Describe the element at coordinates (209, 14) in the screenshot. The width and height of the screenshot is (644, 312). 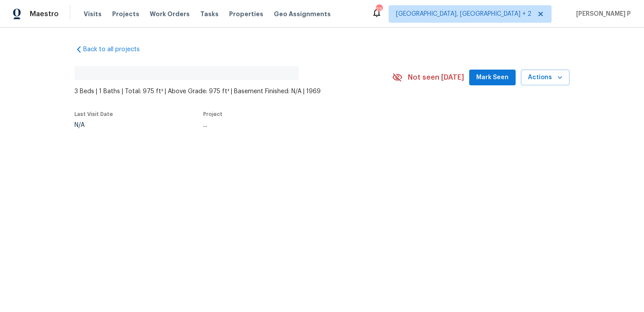
I see `span: Tasks` at that location.